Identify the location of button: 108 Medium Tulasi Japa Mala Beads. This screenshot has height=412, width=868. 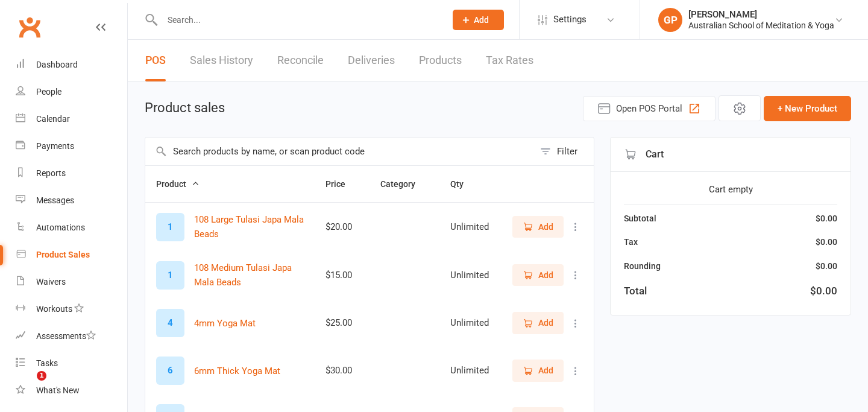
(249, 275).